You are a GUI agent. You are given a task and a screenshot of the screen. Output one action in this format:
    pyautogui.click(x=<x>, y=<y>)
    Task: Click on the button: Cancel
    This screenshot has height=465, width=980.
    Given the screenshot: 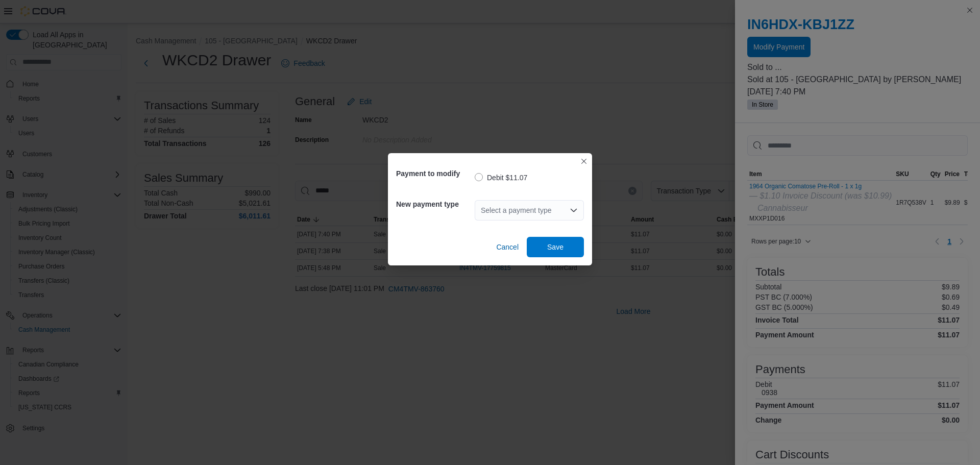 What is the action you would take?
    pyautogui.click(x=507, y=247)
    